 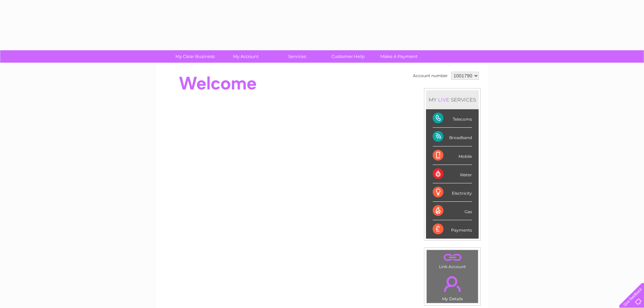 What do you see at coordinates (452, 192) in the screenshot?
I see `div: Electricity` at bounding box center [452, 192].